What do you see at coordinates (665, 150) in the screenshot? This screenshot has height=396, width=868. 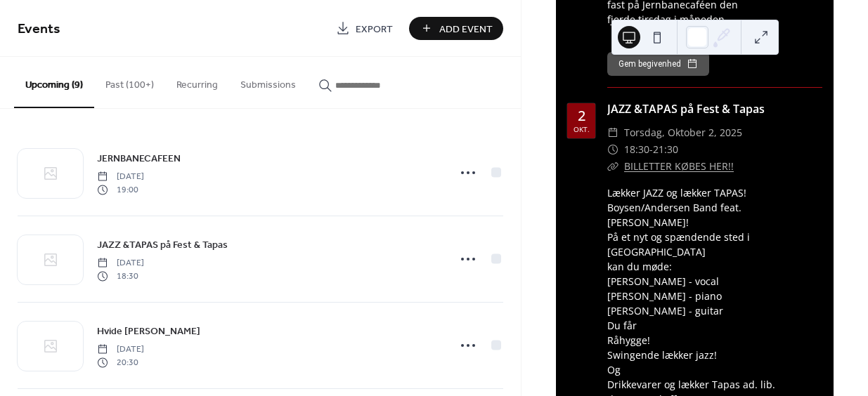 I see `span: 21:30` at bounding box center [665, 150].